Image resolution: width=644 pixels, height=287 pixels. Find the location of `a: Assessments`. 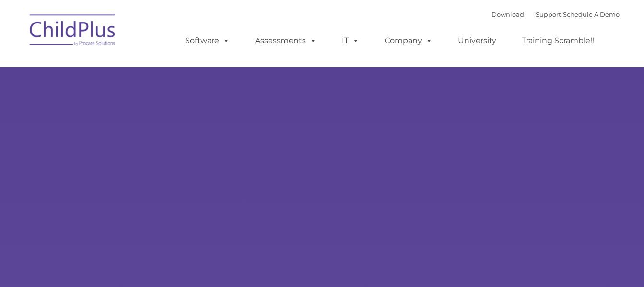

a: Assessments is located at coordinates (285, 41).